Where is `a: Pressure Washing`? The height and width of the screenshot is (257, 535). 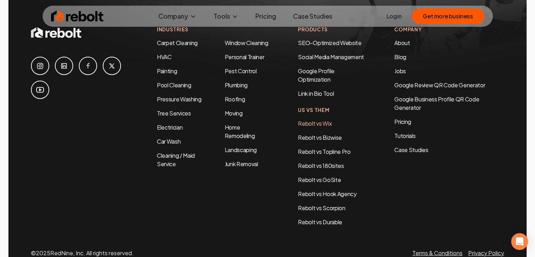 a: Pressure Washing is located at coordinates (179, 99).